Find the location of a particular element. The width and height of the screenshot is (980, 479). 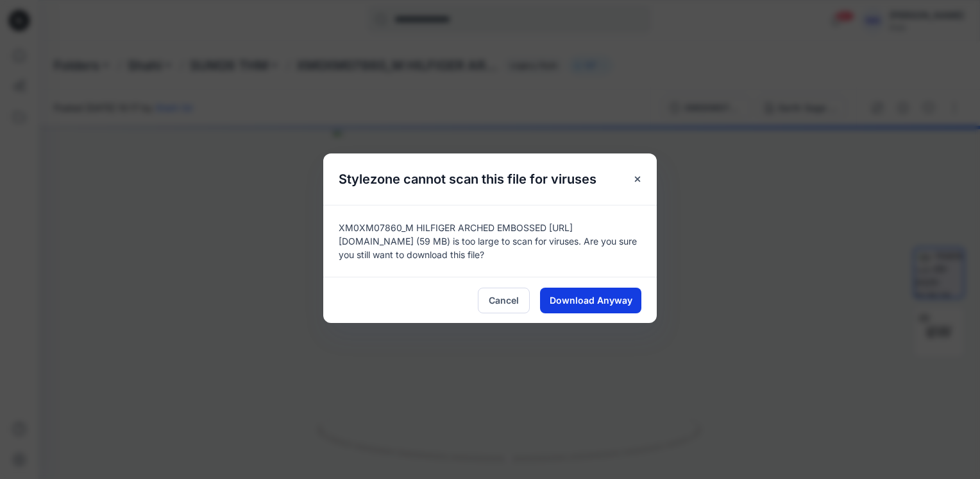

button: Cancel is located at coordinates (503, 301).